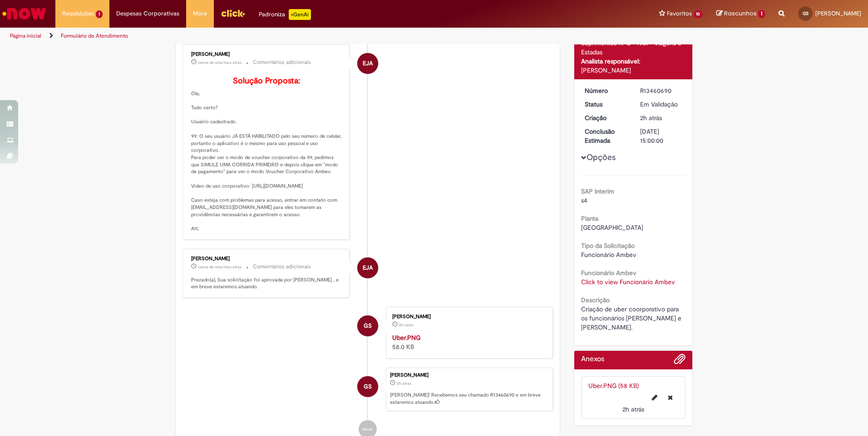 This screenshot has height=436, width=868. Describe the element at coordinates (266, 155) in the screenshot. I see `p: Ola, Tudo certo? Usuário cadastrado. 99: O seu usuário JÁ ESTÁ HABILITADO pelo seu número de celu...` at that location.